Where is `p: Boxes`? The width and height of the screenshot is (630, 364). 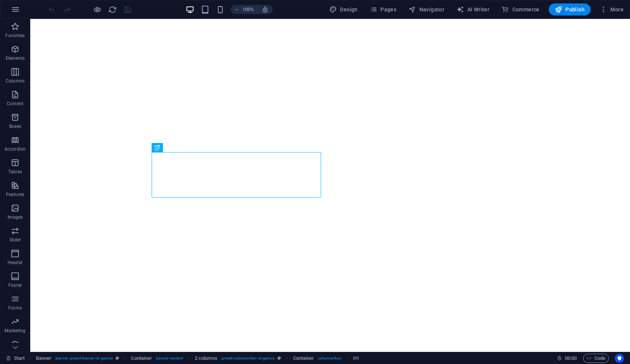
p: Boxes is located at coordinates (15, 126).